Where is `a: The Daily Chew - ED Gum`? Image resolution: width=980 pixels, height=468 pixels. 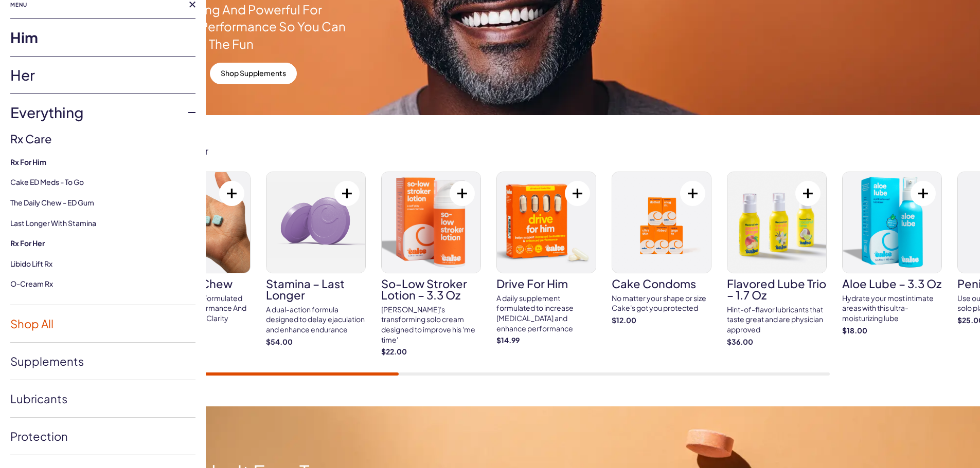 a: The Daily Chew - ED Gum is located at coordinates (52, 202).